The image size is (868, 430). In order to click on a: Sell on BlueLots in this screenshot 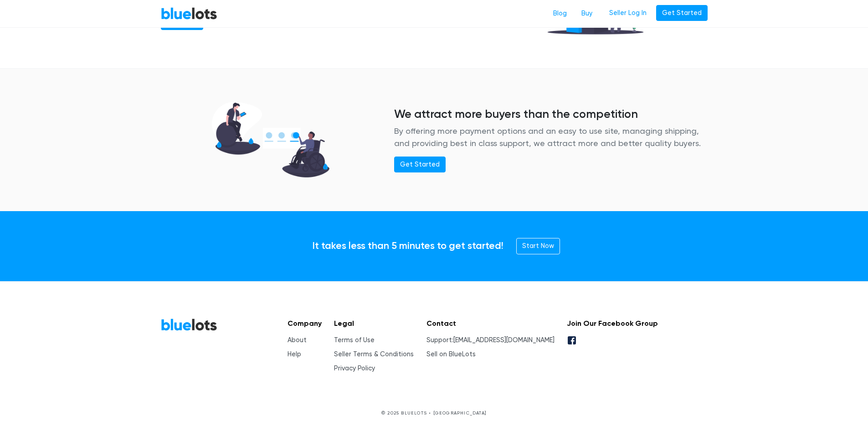, I will do `click(451, 354)`.